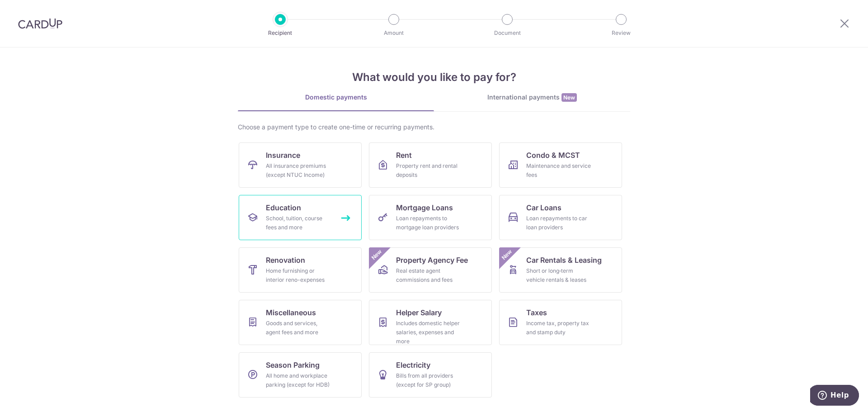  I want to click on a: ElectricityBills from all providers (except for SP group), so click(430, 375).